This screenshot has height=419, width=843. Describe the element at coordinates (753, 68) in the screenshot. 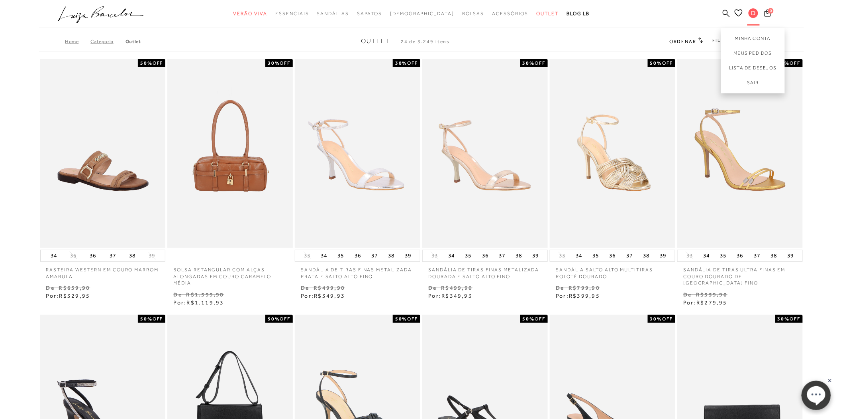

I see `a: Lista de desejos` at that location.